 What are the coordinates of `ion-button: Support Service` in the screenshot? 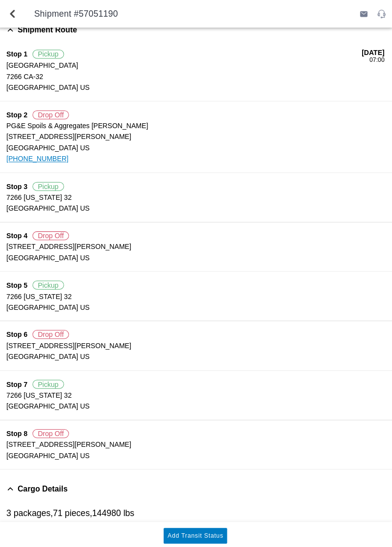 It's located at (381, 13).